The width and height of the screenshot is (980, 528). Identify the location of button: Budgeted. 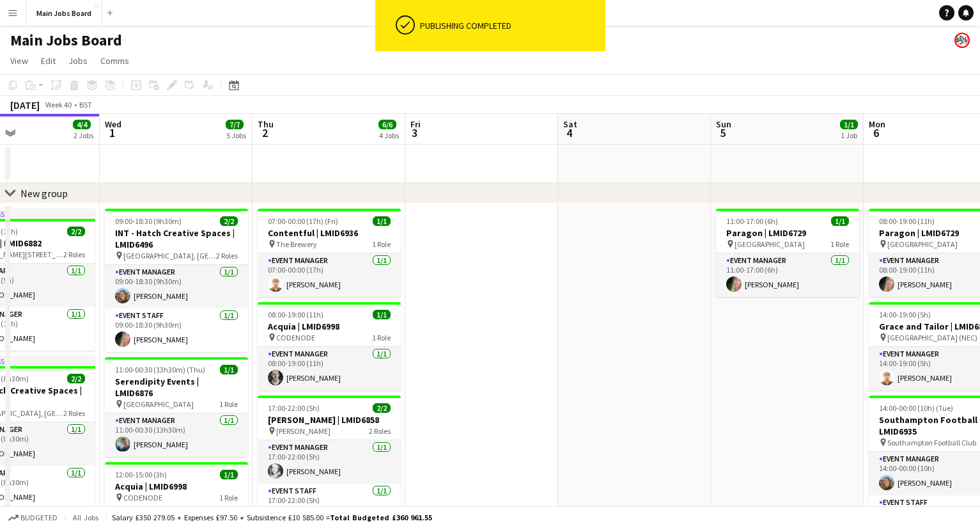
(33, 518).